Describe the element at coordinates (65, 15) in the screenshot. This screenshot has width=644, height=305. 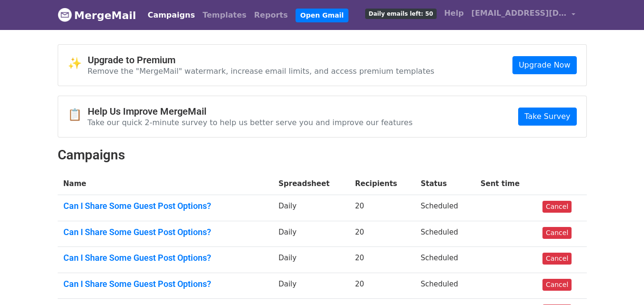
I see `img: MergeMail logo` at that location.